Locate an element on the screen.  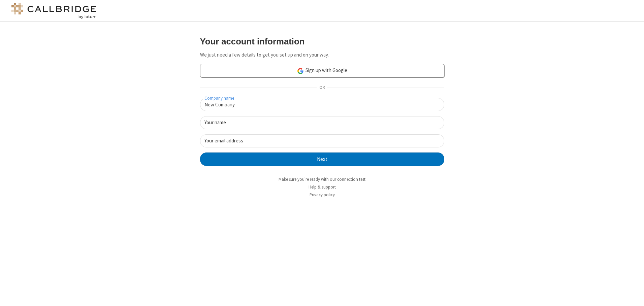
input: Company name is located at coordinates (322, 104).